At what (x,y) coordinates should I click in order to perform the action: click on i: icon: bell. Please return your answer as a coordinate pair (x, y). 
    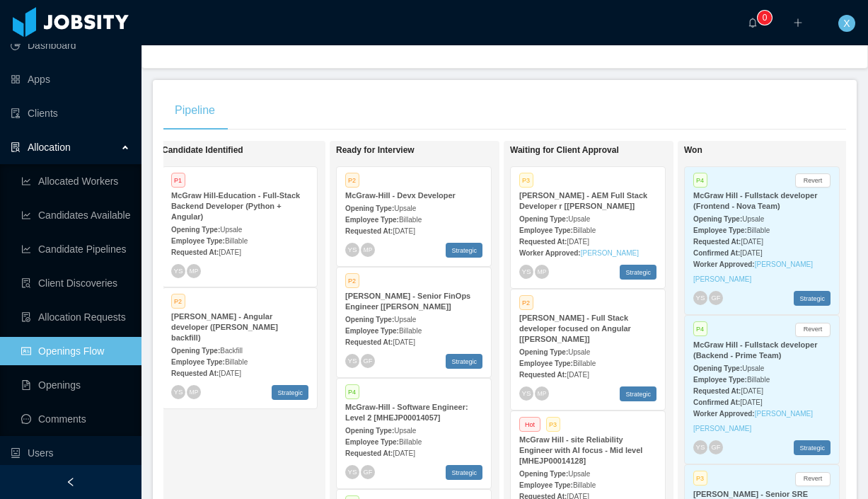
    Looking at the image, I should click on (752, 23).